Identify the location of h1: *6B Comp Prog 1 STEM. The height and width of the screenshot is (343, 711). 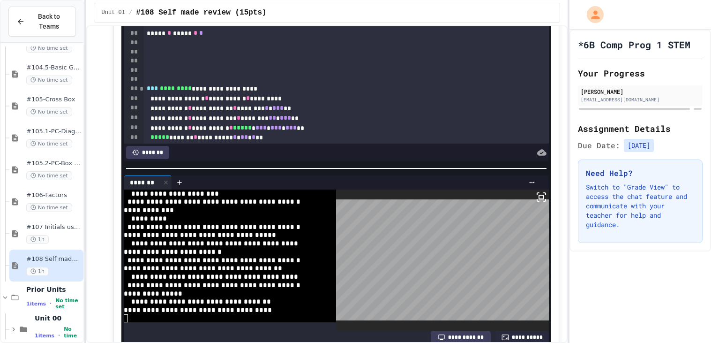
(634, 45).